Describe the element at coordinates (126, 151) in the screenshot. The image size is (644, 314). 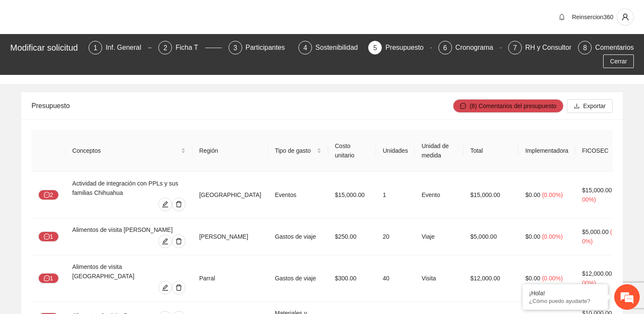
I see `span: Conceptos` at that location.